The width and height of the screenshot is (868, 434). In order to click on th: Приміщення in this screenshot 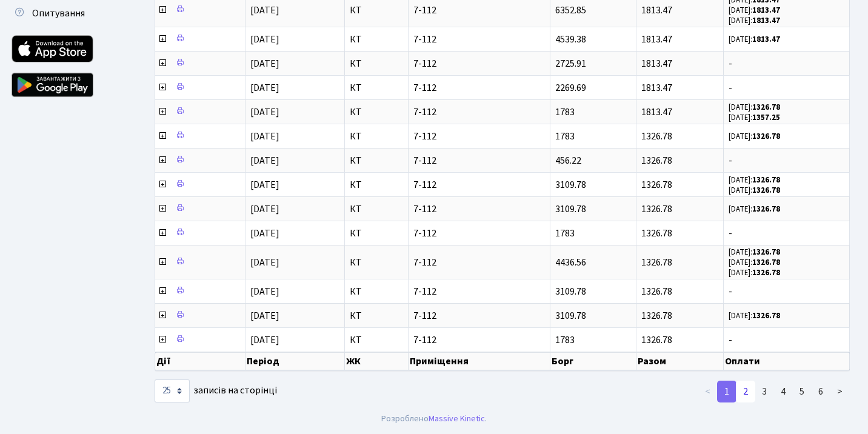, I will do `click(479, 361)`.